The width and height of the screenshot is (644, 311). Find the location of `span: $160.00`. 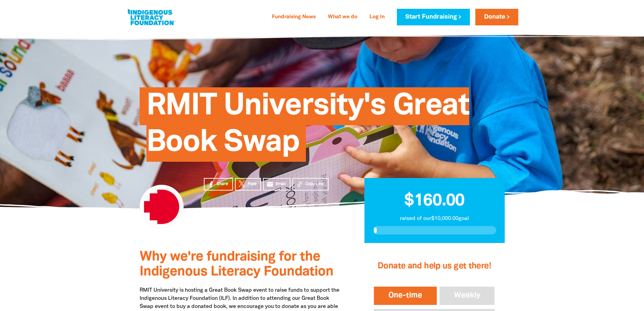

span: $160.00 is located at coordinates (435, 201).